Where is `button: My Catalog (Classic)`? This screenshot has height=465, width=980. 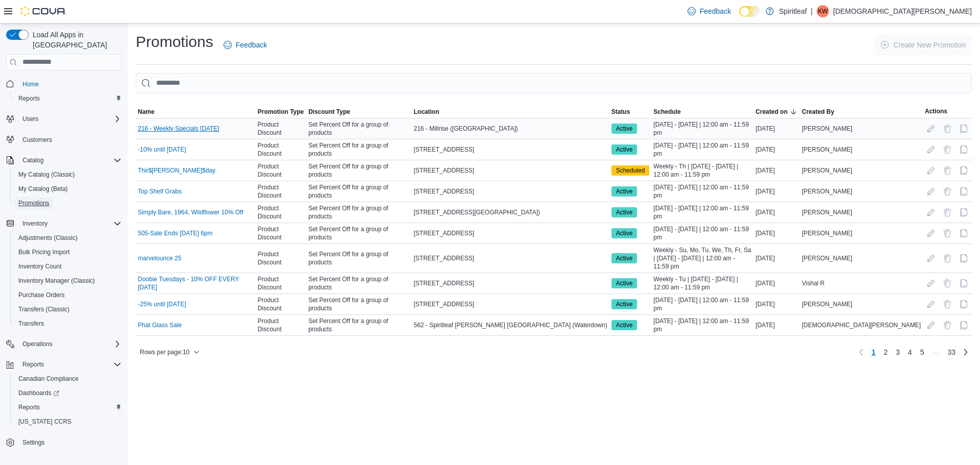
button: My Catalog (Classic) is located at coordinates (68, 174).